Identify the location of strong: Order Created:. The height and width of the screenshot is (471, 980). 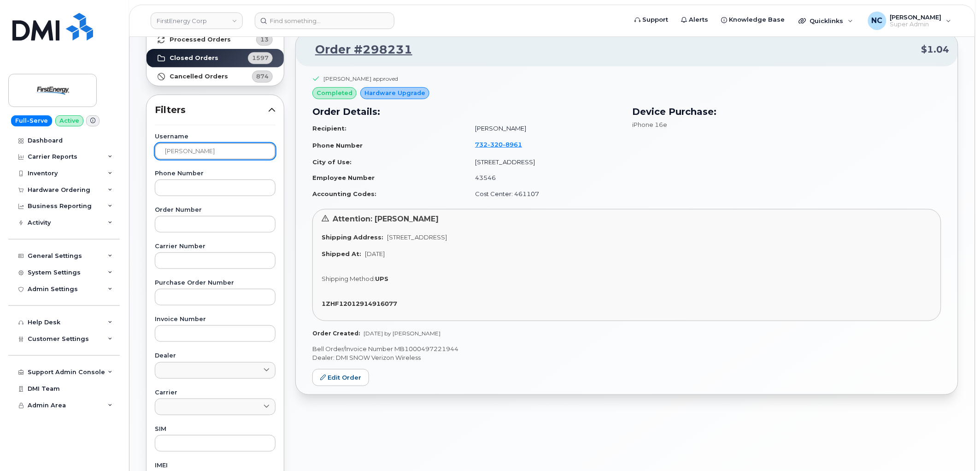
(336, 333).